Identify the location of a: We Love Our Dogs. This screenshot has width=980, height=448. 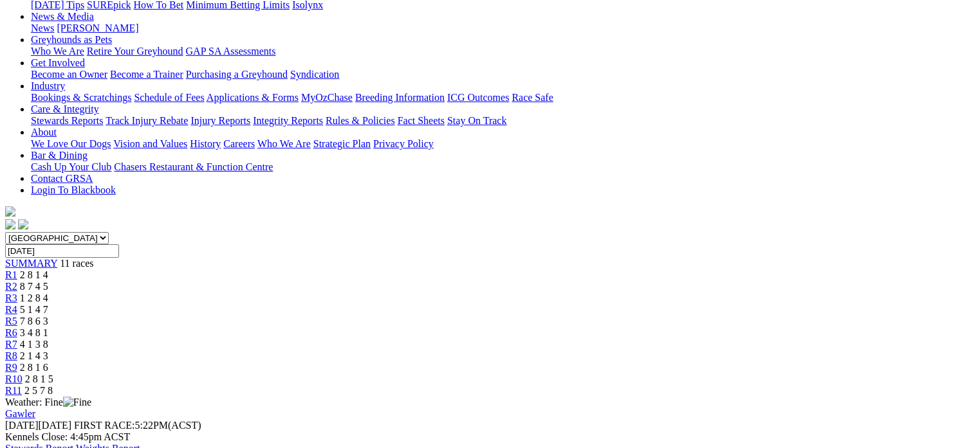
(71, 143).